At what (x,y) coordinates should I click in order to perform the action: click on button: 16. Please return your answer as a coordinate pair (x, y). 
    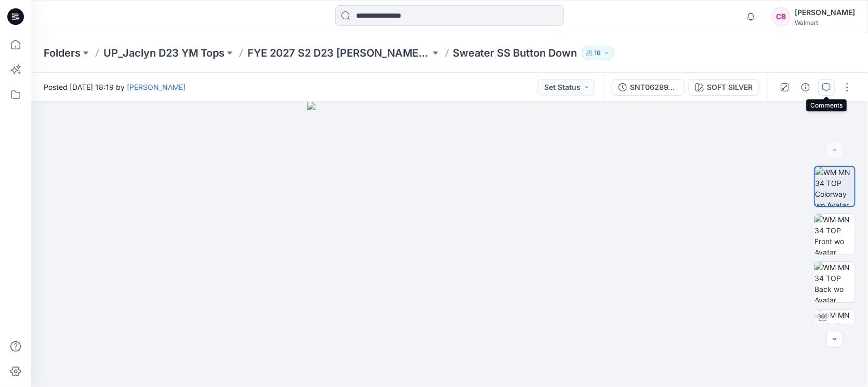
    Looking at the image, I should click on (598, 53).